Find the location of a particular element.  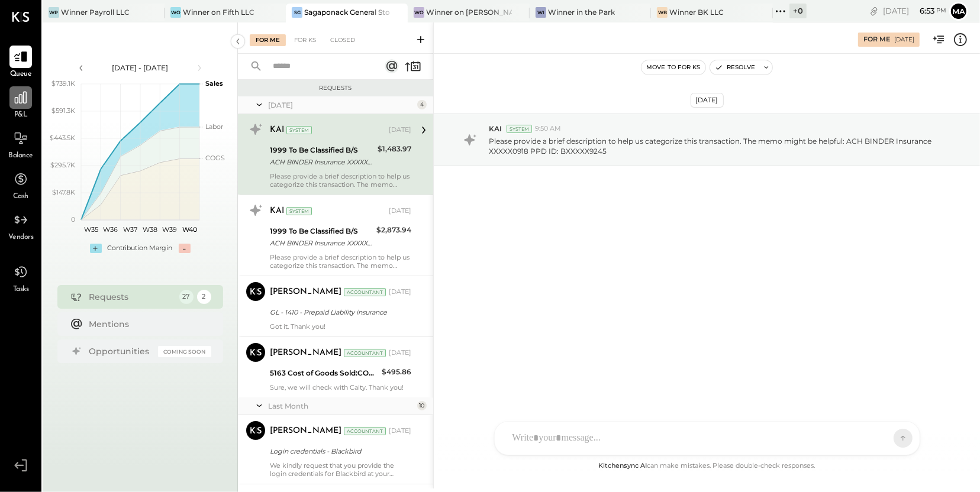

div: Mentions is located at coordinates (147, 324).